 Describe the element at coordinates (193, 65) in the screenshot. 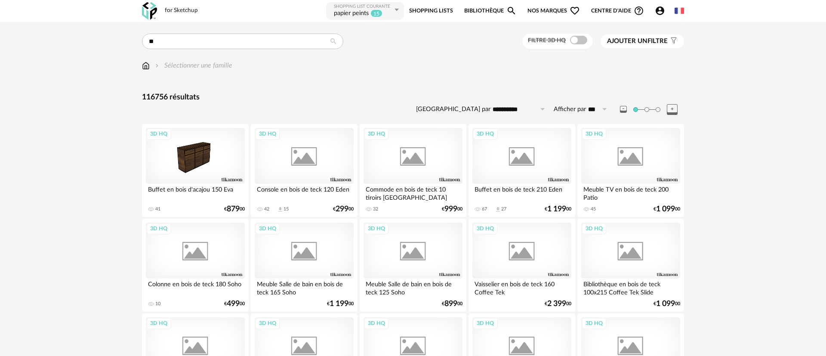

I see `div: Sélectionner une famille` at that location.